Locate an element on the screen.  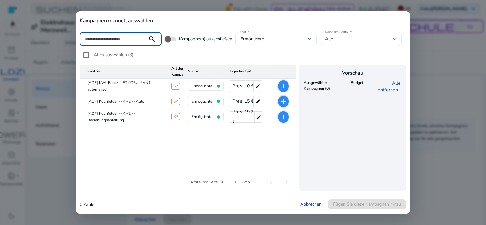
mat-header-cell: Feldzug is located at coordinates (123, 72).